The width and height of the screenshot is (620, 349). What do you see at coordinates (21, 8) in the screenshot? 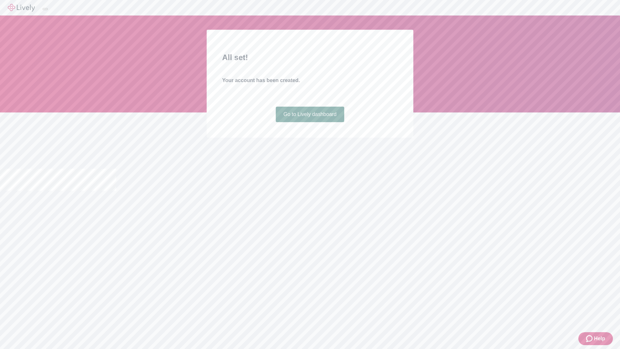
I see `img: Lively` at bounding box center [21, 8].